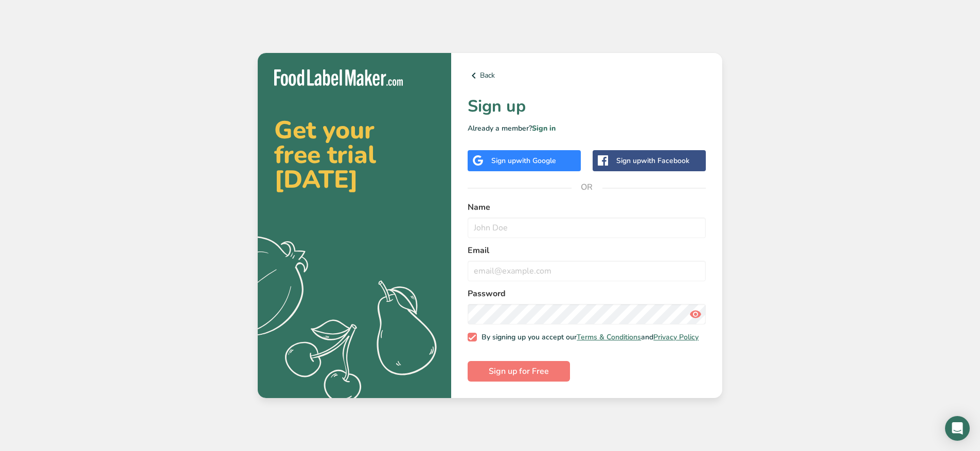 The image size is (980, 451). Describe the element at coordinates (608, 337) in the screenshot. I see `a: Terms & Conditions` at that location.